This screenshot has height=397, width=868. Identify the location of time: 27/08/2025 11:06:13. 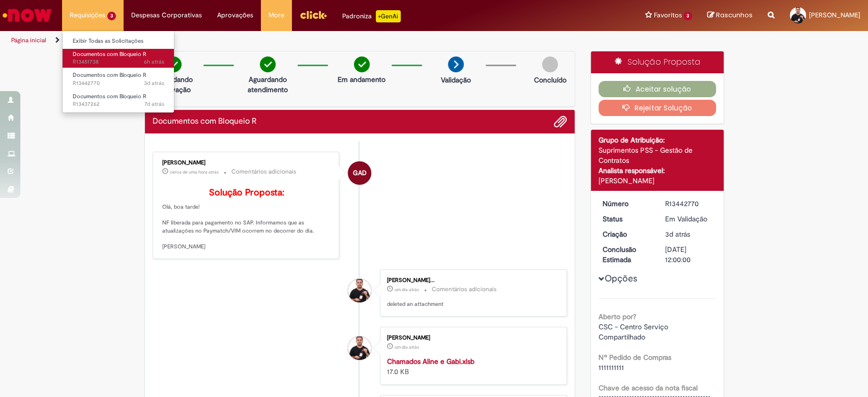
(154, 62).